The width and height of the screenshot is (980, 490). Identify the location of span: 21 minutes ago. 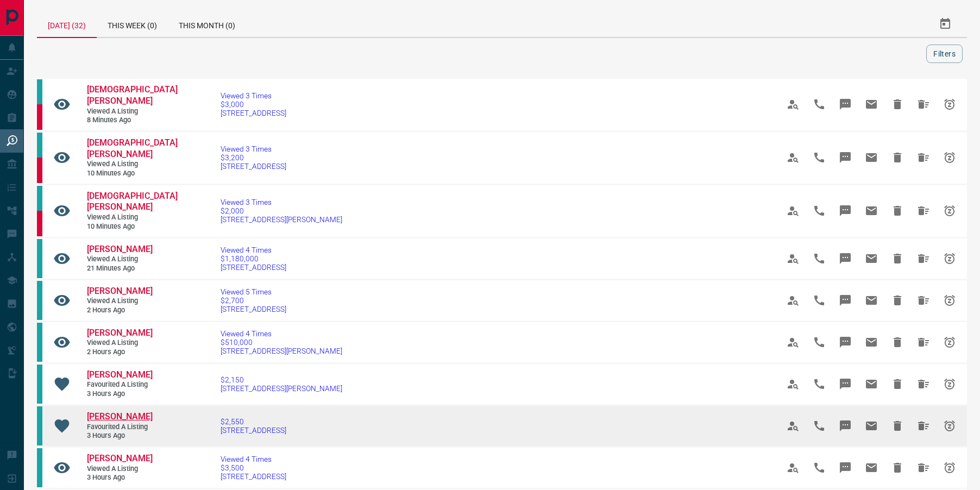
(120, 268).